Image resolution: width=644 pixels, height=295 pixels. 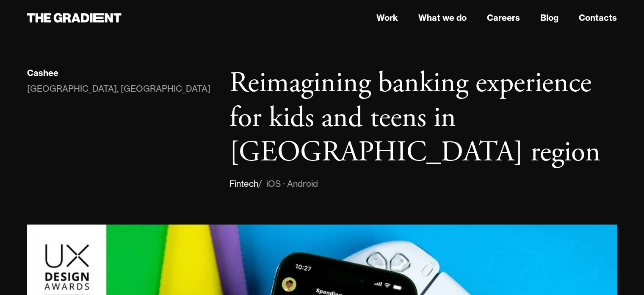 What do you see at coordinates (244, 184) in the screenshot?
I see `div: Fintech` at bounding box center [244, 184].